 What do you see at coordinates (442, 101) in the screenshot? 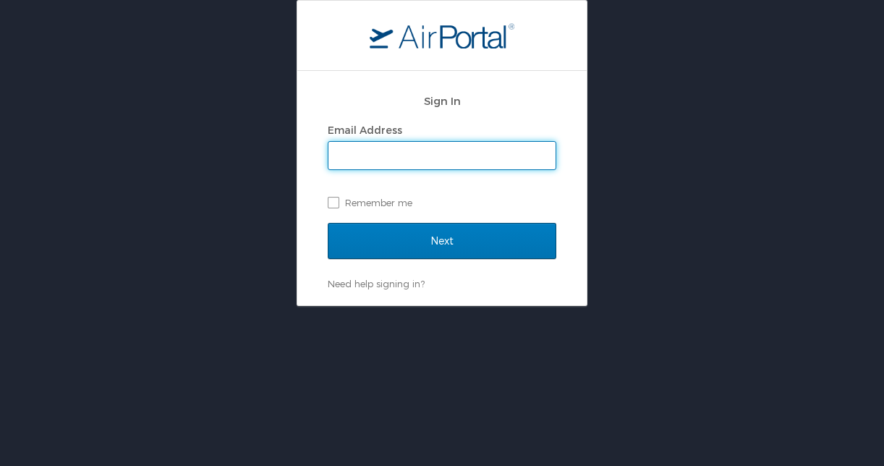
I see `h2: Sign In` at bounding box center [442, 101].